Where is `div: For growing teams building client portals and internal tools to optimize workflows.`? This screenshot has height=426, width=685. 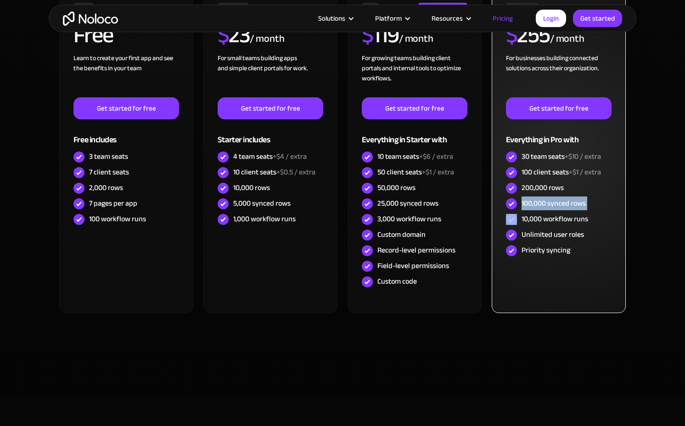 div: For growing teams building client portals and internal tools to optimize workflows. is located at coordinates (415, 75).